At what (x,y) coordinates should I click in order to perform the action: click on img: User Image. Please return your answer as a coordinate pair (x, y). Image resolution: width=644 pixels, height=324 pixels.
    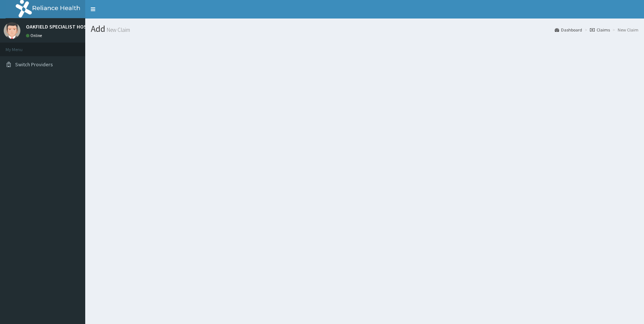
    Looking at the image, I should click on (12, 30).